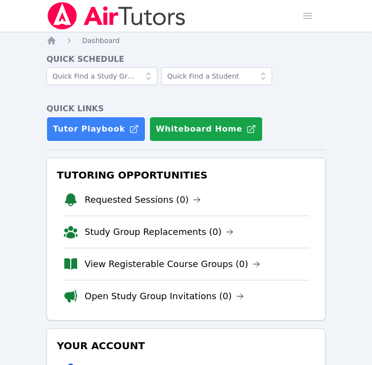  I want to click on h4: Quick Schedule, so click(186, 59).